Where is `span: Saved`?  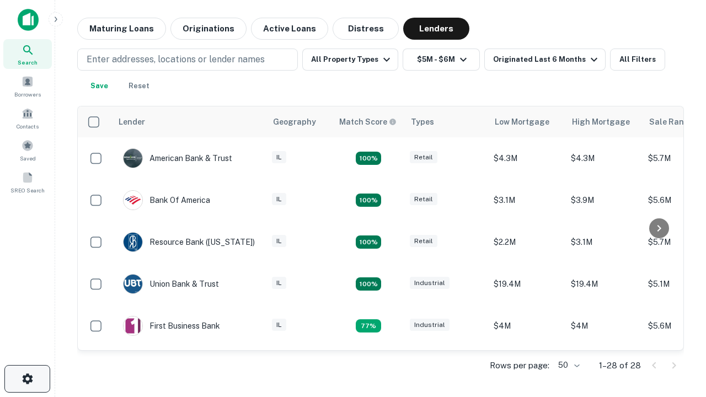
span: Saved is located at coordinates (28, 158).